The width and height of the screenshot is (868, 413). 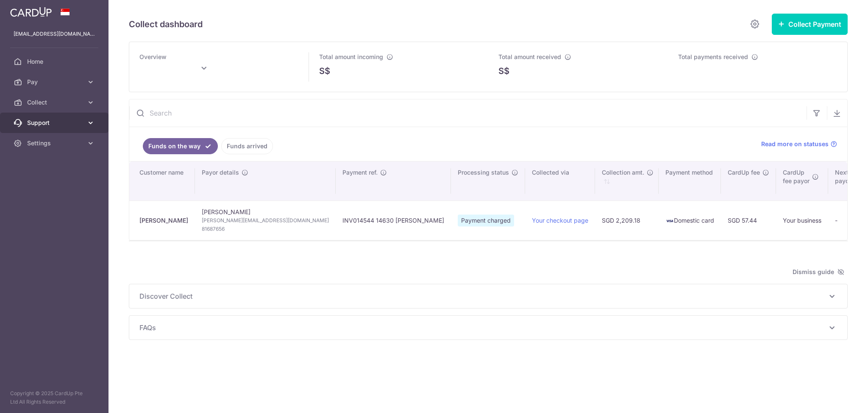 What do you see at coordinates (360, 172) in the screenshot?
I see `span: Payment ref.` at bounding box center [360, 172].